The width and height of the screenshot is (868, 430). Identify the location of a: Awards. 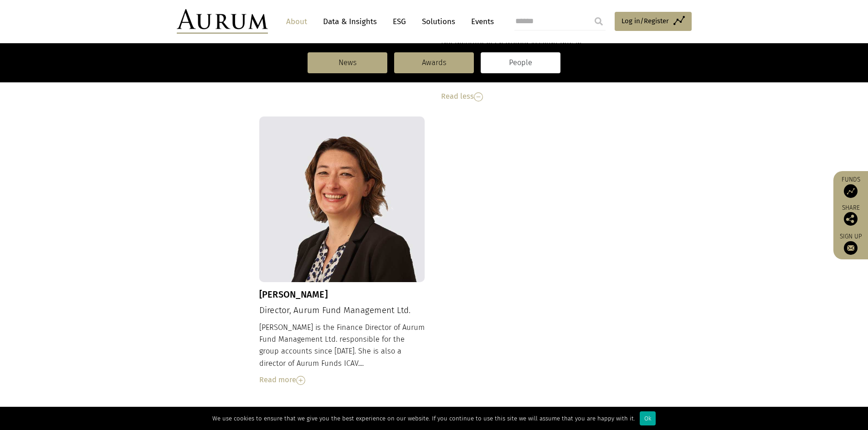
(434, 63).